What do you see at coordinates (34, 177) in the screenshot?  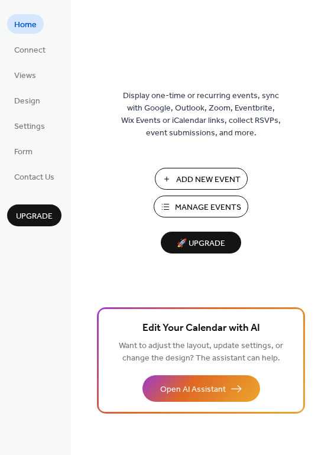 I see `span: Contact Us` at bounding box center [34, 177].